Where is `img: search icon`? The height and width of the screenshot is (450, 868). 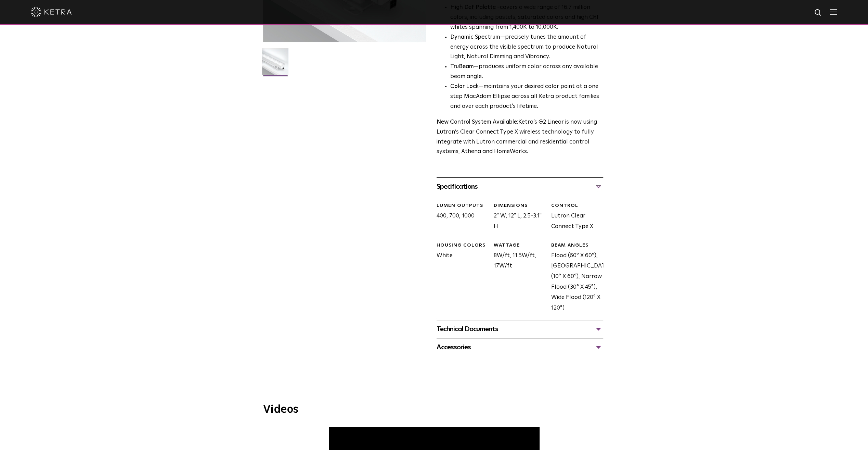 img: search icon is located at coordinates (819, 13).